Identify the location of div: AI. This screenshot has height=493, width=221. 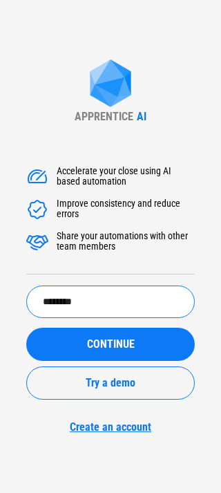
(142, 116).